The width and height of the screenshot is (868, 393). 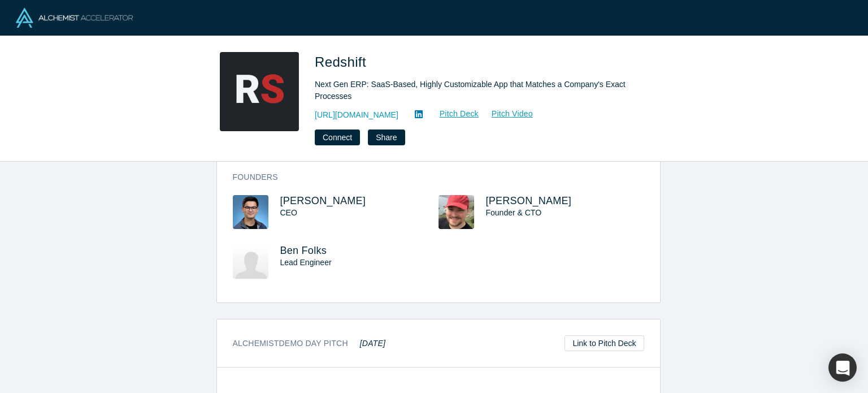 What do you see at coordinates (453, 113) in the screenshot?
I see `a: Pitch Deck` at bounding box center [453, 113].